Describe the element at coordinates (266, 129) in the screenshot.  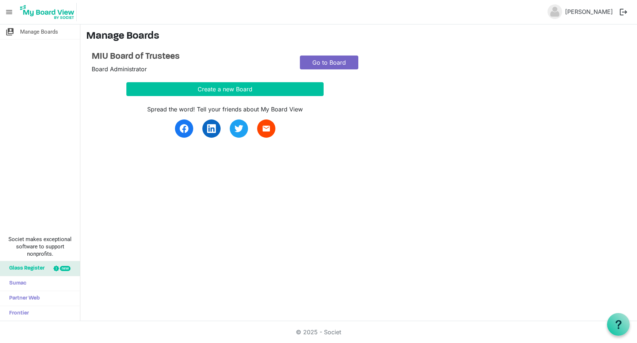
I see `a: email` at that location.